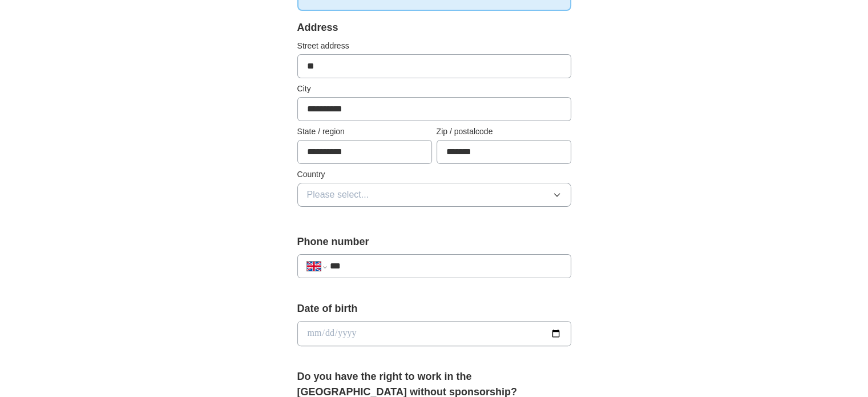 The image size is (868, 397). I want to click on span: Please select..., so click(337, 194).